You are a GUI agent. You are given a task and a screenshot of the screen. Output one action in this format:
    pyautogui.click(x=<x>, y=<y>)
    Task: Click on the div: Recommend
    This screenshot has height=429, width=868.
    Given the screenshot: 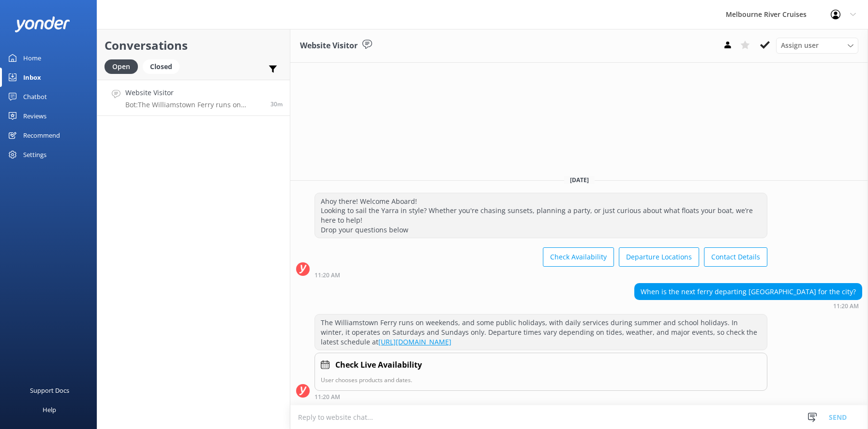 What is the action you would take?
    pyautogui.click(x=41, y=135)
    